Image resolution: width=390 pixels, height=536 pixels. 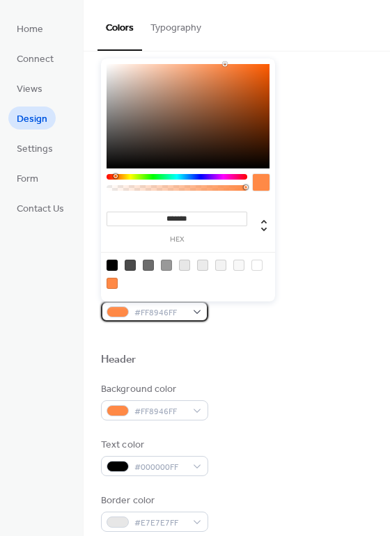 What do you see at coordinates (27, 179) in the screenshot?
I see `span: Form` at bounding box center [27, 179].